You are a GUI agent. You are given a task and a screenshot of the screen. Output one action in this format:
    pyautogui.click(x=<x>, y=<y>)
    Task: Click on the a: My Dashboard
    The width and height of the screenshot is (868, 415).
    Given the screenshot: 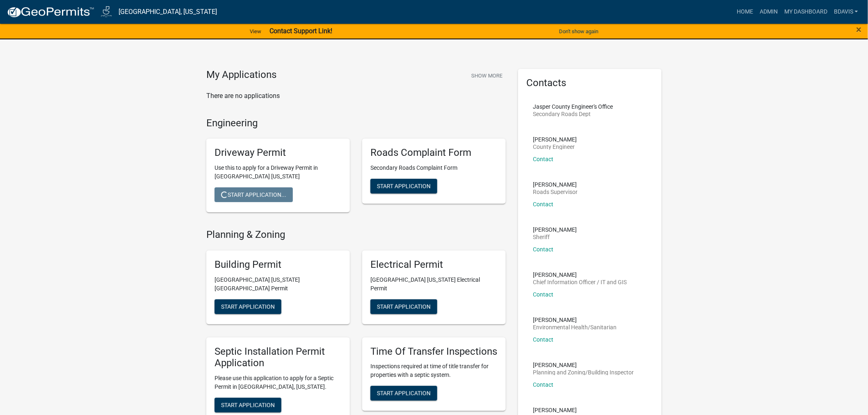 What is the action you would take?
    pyautogui.click(x=805, y=12)
    